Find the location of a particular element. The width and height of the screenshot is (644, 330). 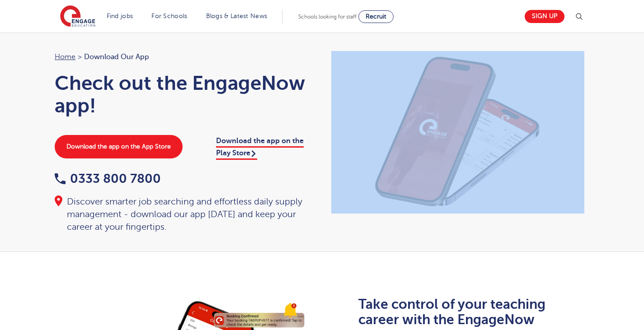

a: For Schools is located at coordinates (169, 16).